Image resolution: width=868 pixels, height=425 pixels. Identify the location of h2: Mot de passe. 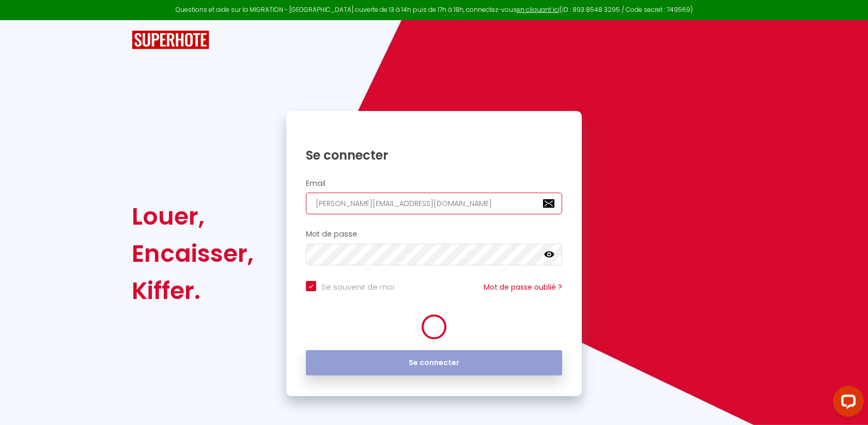
(434, 234).